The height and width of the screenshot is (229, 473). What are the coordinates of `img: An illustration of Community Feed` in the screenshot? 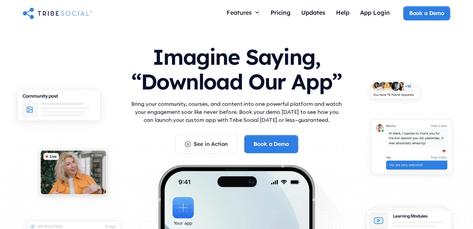 It's located at (59, 107).